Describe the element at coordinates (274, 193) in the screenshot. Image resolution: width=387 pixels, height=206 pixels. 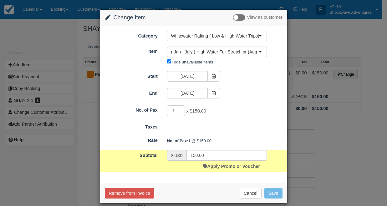
I see `button: Save` at that location.